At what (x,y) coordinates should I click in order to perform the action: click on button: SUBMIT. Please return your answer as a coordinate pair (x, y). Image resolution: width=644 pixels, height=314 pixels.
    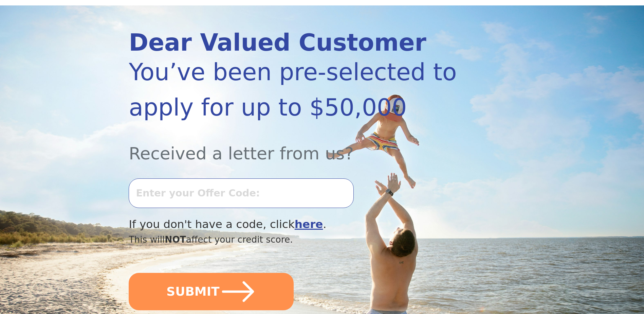
    Looking at the image, I should click on (212, 292).